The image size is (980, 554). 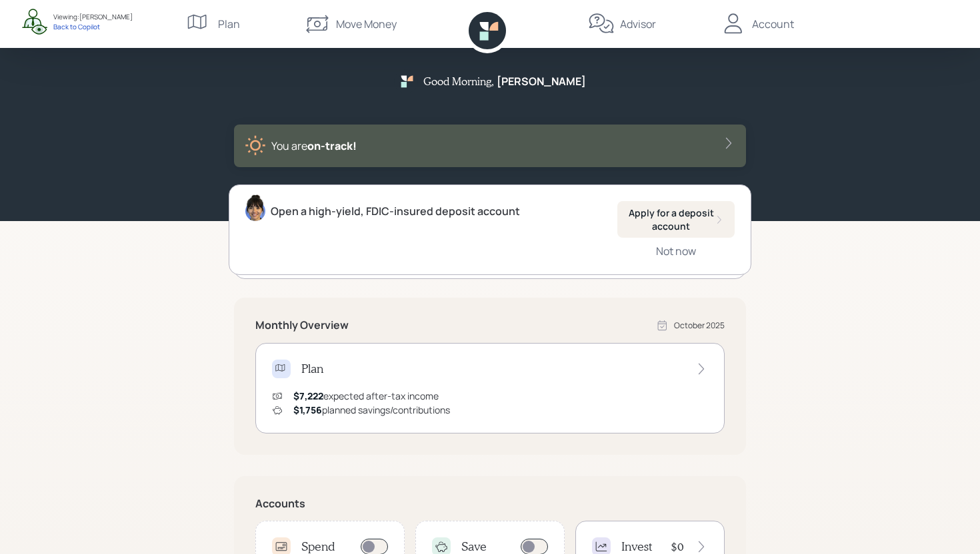 I want to click on div: Back to Copilot, so click(x=93, y=26).